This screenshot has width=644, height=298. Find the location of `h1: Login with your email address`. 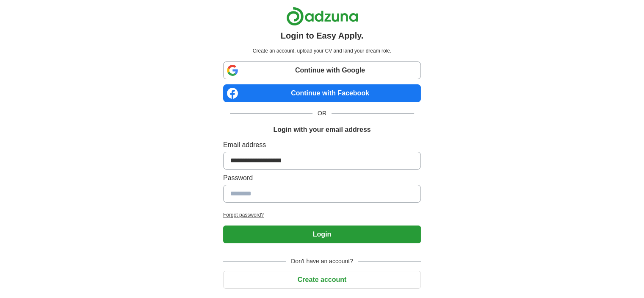

h1: Login with your email address is located at coordinates (322, 130).